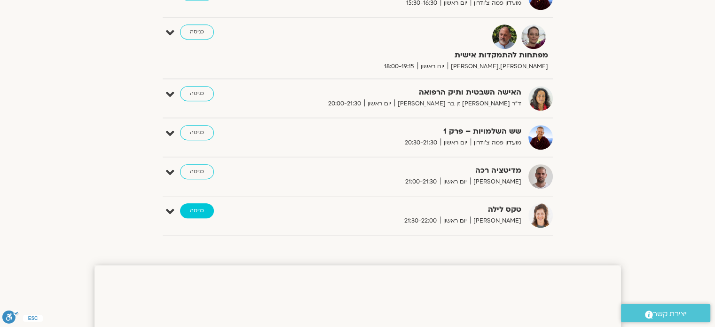 Image resolution: width=715 pixels, height=327 pixels. I want to click on strong: מפתחות להתמקדות אישית, so click(433, 55).